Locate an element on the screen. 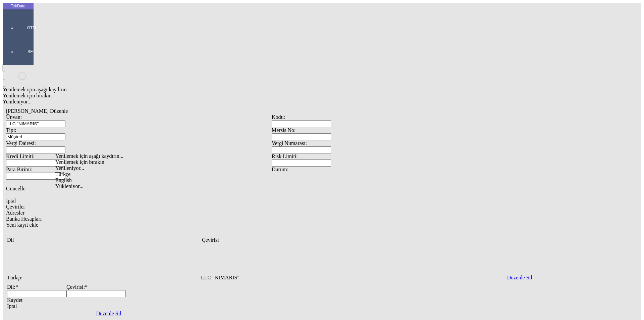  span: Adresler is located at coordinates (15, 212).